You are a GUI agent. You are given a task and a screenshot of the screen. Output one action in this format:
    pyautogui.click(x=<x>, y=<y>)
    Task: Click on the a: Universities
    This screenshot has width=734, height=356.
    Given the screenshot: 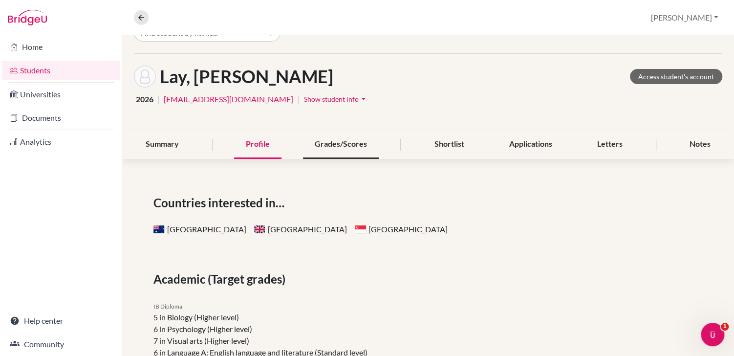 What is the action you would take?
    pyautogui.click(x=61, y=94)
    